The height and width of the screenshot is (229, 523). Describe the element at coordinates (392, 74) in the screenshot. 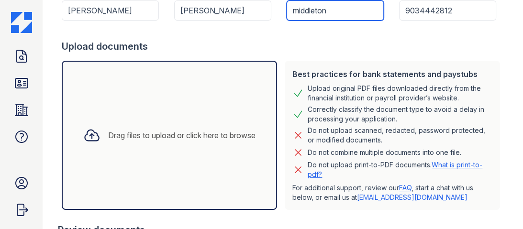

I see `div: Best practices for bank statements and paystubs` at that location.